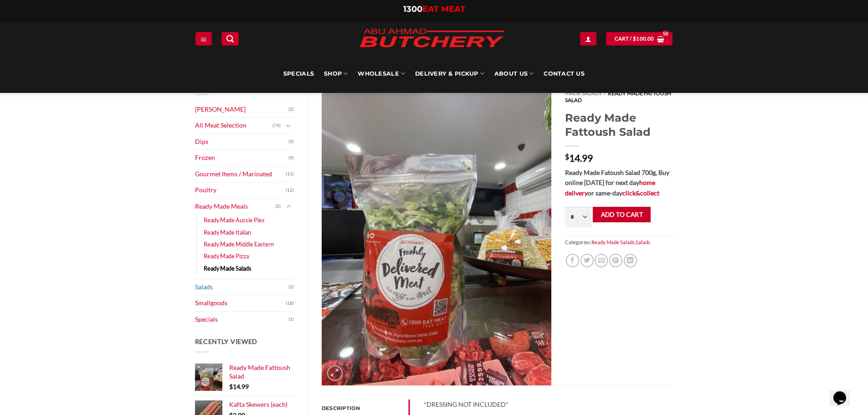 The image size is (868, 415). I want to click on span: Categories: ,, so click(619, 242).